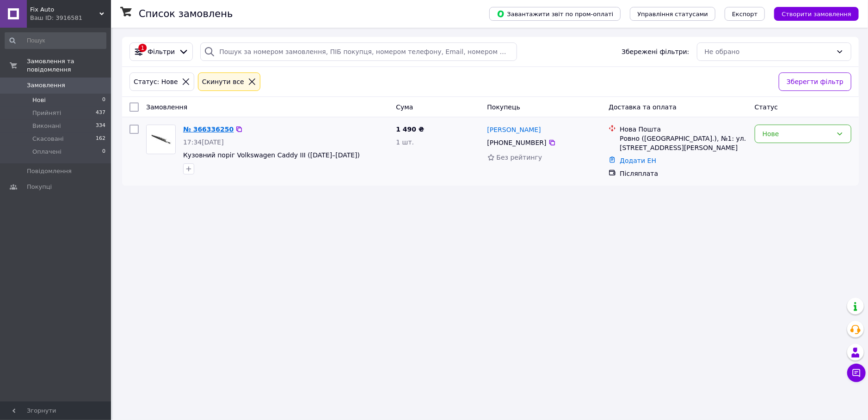 This screenshot has height=420, width=868. I want to click on span: Завантажити звіт по пром-оплаті, so click(555, 14).